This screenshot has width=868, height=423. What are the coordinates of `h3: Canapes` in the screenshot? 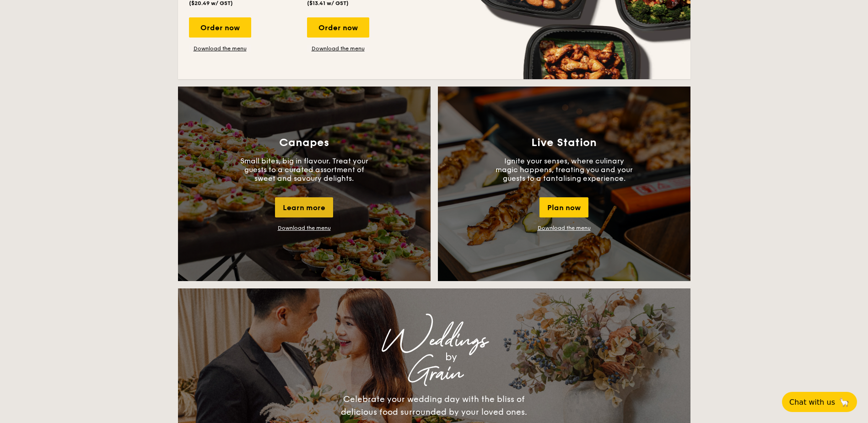 It's located at (304, 143).